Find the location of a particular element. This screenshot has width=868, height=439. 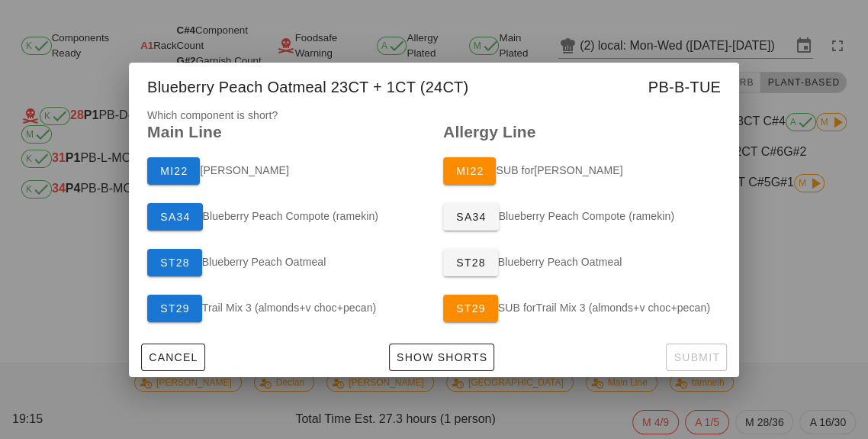

div: Which component is short? is located at coordinates (434, 222).